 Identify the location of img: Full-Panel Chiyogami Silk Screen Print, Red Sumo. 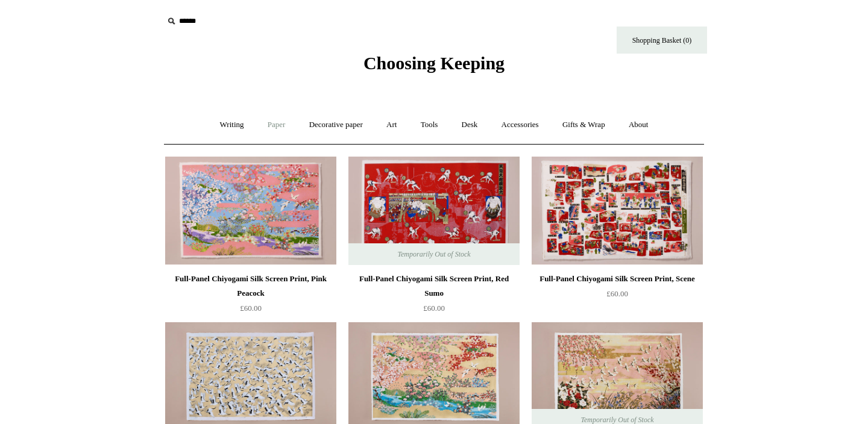
(434, 211).